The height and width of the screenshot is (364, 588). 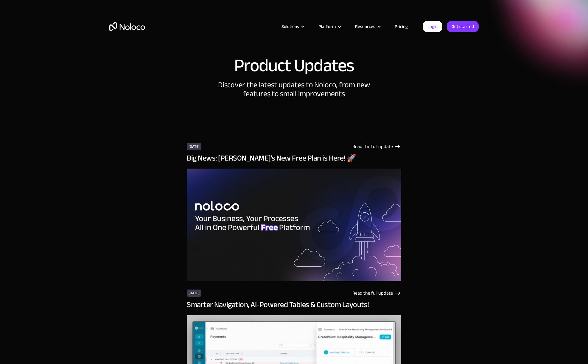 What do you see at coordinates (294, 89) in the screenshot?
I see `h2: Discover the latest updates to Noloco, from new features to small improvements` at bounding box center [294, 89].